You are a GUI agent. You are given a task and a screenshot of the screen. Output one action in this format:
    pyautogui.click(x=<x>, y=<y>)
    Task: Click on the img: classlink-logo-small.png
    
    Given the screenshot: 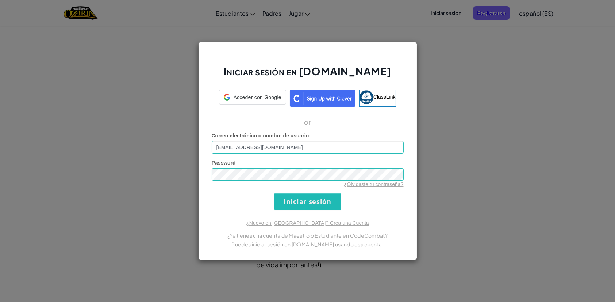 What is the action you would take?
    pyautogui.click(x=367, y=97)
    